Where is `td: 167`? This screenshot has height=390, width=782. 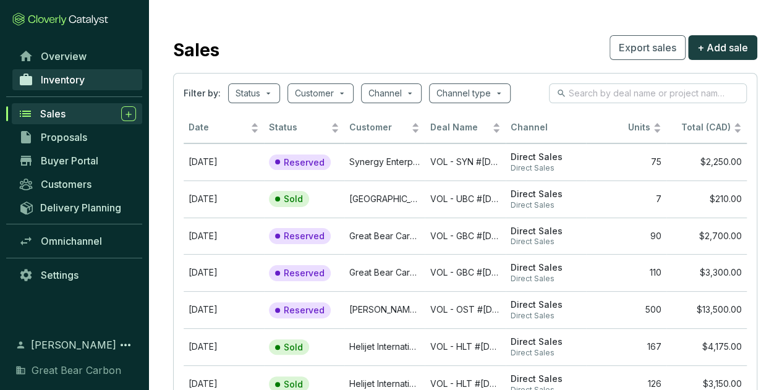
td: 167 is located at coordinates (627, 347).